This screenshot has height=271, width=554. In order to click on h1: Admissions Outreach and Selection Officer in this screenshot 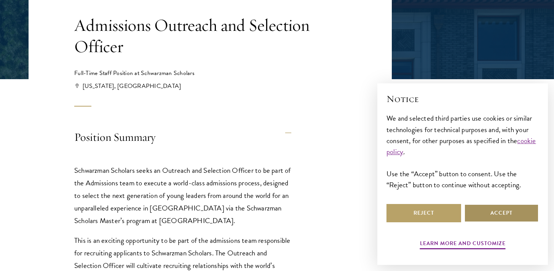, I will do `click(194, 36)`.